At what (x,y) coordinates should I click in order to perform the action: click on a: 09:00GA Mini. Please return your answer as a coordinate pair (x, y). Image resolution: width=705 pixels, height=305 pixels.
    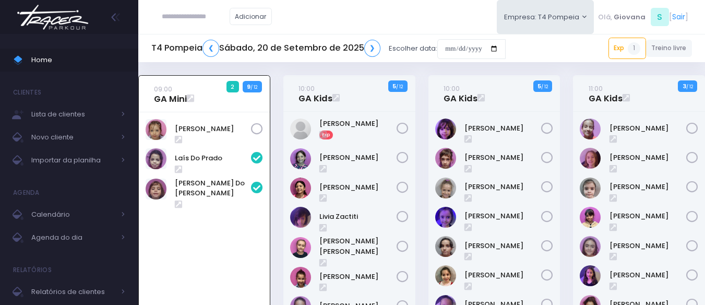
    Looking at the image, I should click on (170, 94).